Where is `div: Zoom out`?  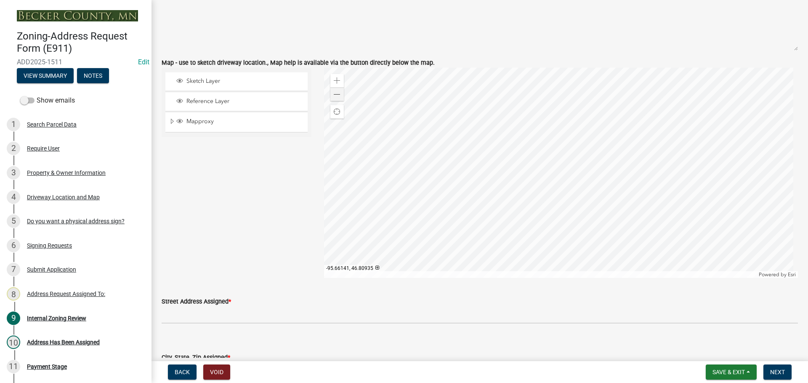
div: Zoom out is located at coordinates (337, 94).